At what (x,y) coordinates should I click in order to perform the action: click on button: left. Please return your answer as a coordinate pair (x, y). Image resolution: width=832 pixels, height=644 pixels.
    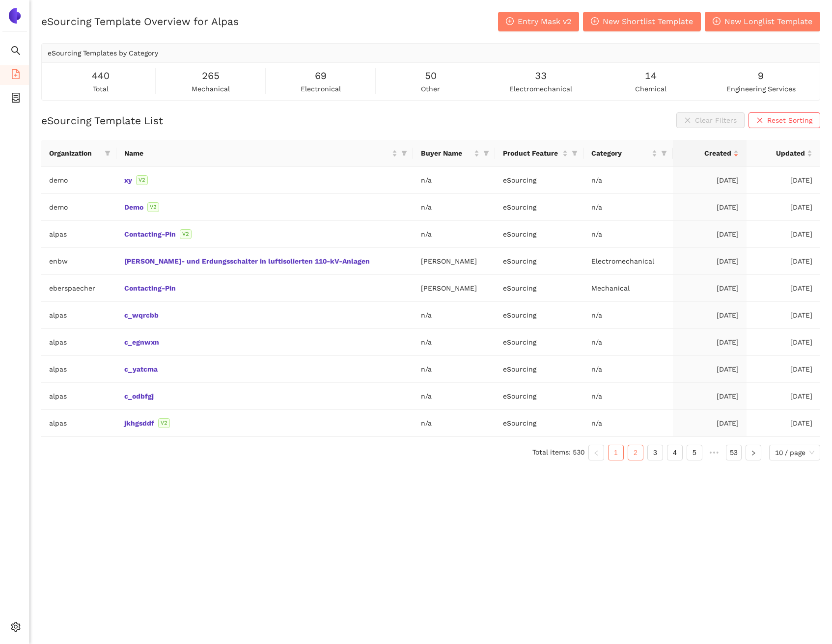
    Looking at the image, I should click on (596, 453).